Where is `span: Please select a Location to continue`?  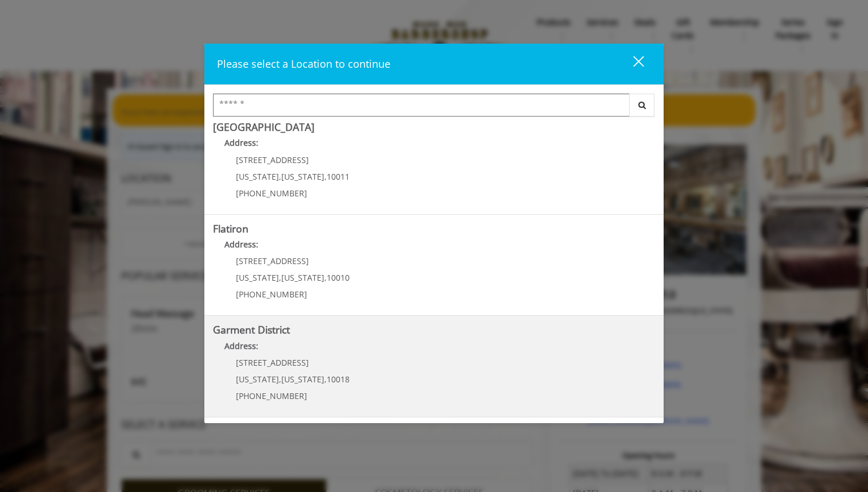
span: Please select a Location to continue is located at coordinates (304, 64).